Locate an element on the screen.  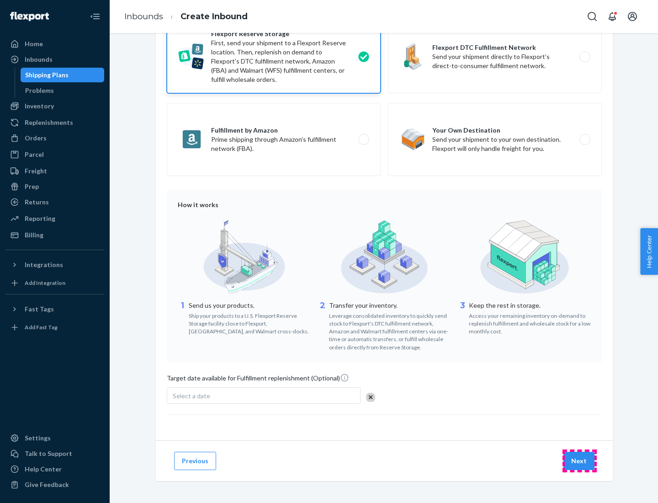
button: Integrations is located at coordinates (55, 265).